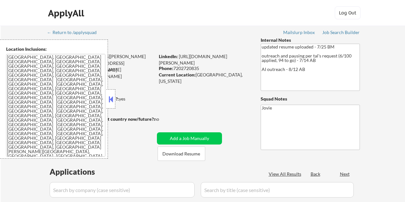 The image size is (405, 202). I want to click on button: Download Resume, so click(181, 154).